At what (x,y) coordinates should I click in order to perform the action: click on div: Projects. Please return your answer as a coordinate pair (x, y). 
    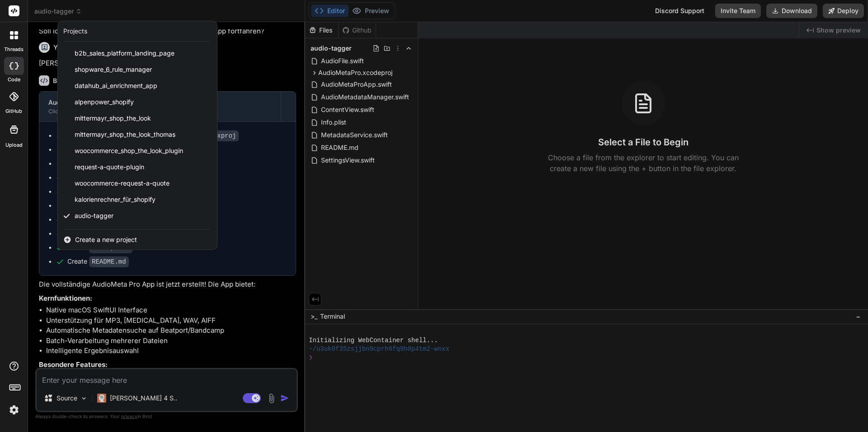
    Looking at the image, I should click on (75, 31).